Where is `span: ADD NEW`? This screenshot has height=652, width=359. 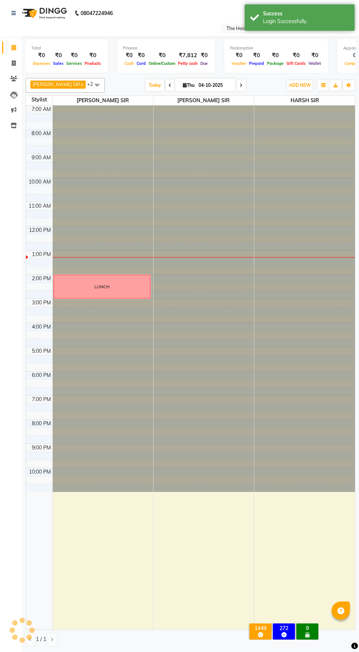
span: ADD NEW is located at coordinates (300, 85).